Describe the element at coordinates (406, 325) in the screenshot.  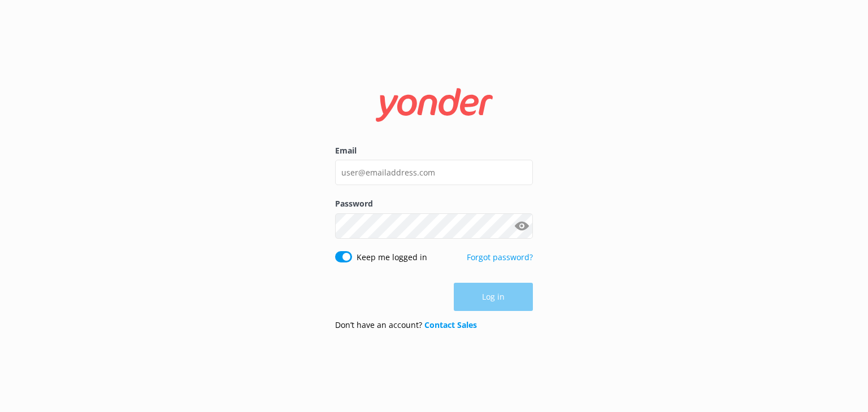
I see `p: Don’t have an account?` at that location.